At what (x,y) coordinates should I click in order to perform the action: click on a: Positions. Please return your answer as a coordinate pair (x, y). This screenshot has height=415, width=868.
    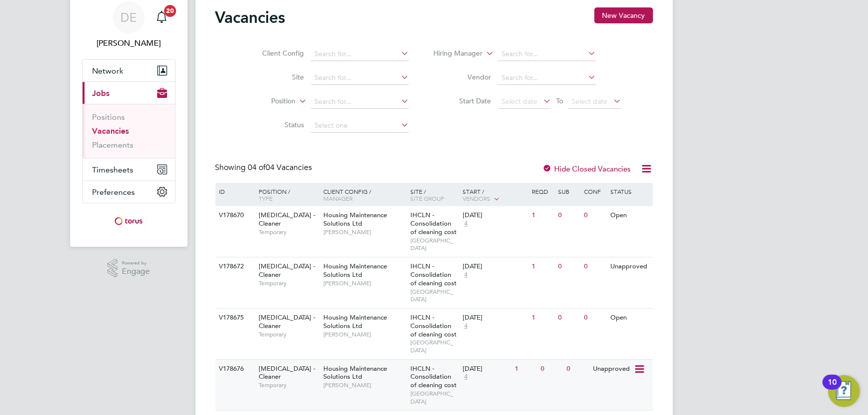
    Looking at the image, I should click on (109, 117).